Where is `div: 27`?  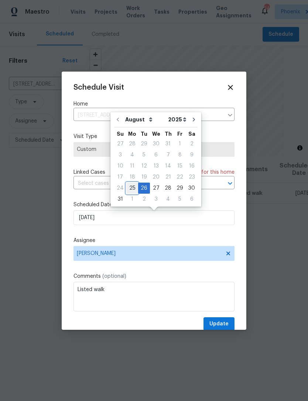 div: 27 is located at coordinates (120, 144).